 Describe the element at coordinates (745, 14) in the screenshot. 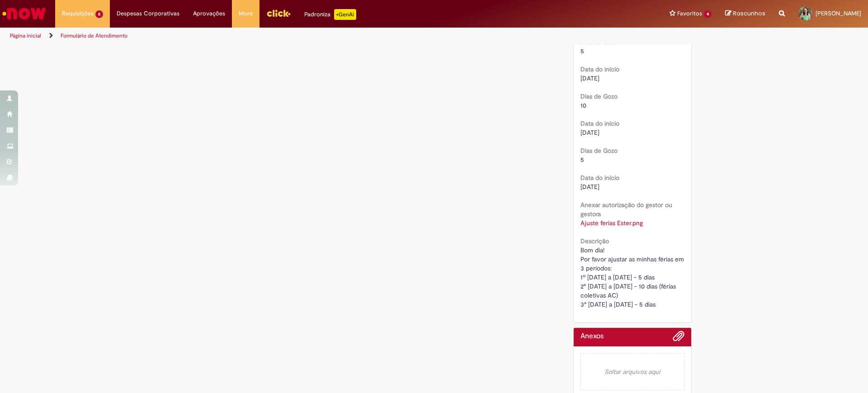

I see `a: Rascunhos` at that location.